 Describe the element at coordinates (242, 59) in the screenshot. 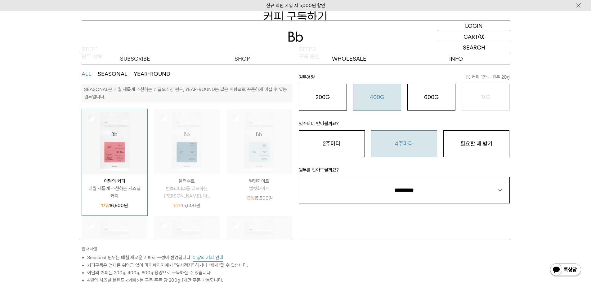

I see `a: SHOP` at that location.